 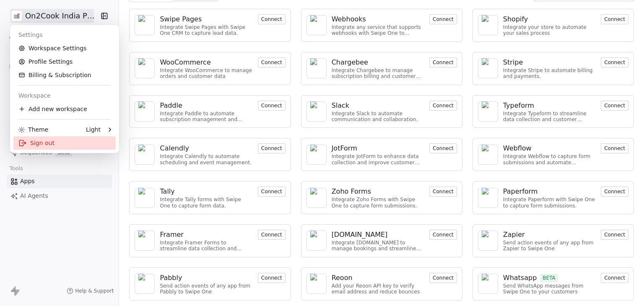 What do you see at coordinates (93, 129) in the screenshot?
I see `div: Light` at bounding box center [93, 129].